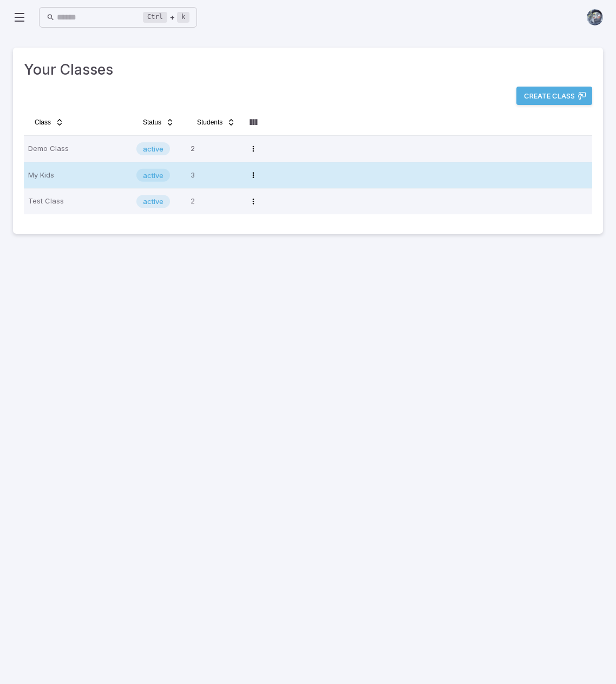 This screenshot has height=684, width=616. Describe the element at coordinates (78, 201) in the screenshot. I see `p: Test Class` at that location.